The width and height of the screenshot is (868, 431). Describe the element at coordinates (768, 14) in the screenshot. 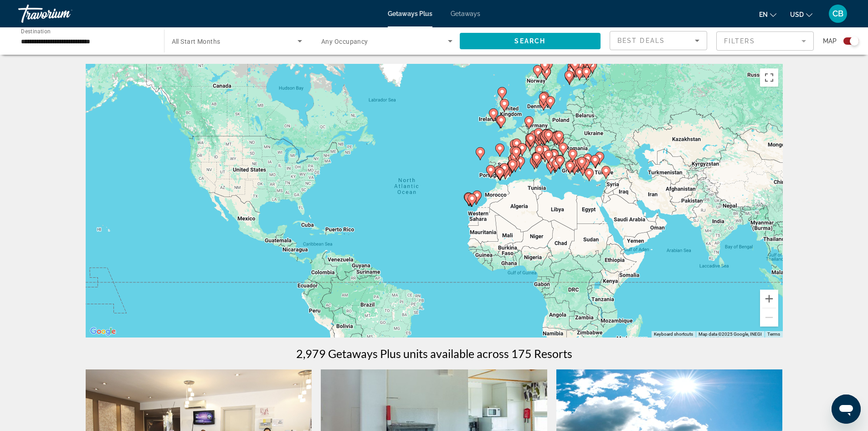

I see `button: Change language` at that location.